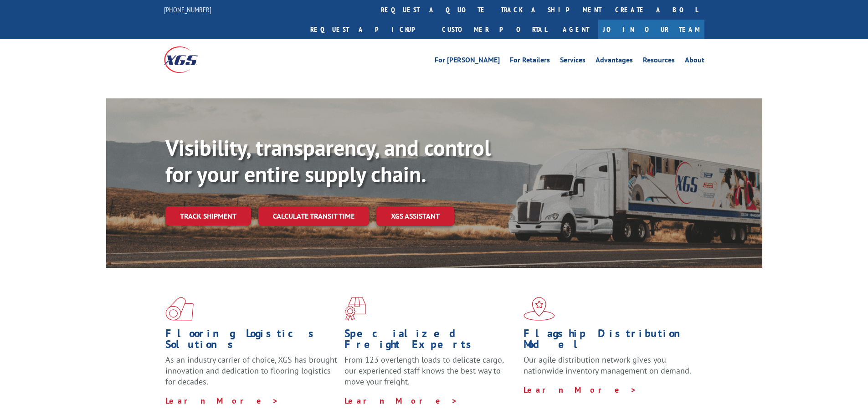 This screenshot has width=868, height=415. I want to click on a: Services, so click(573, 62).